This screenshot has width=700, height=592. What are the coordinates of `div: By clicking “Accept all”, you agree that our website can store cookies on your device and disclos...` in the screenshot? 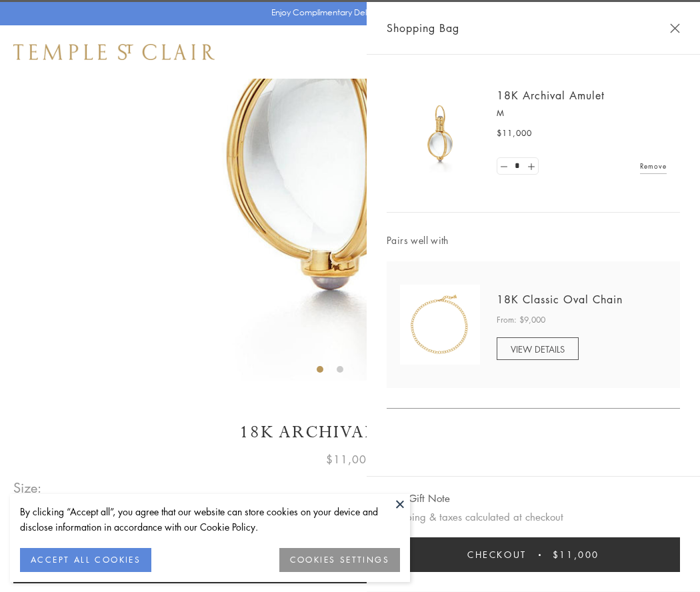 It's located at (210, 519).